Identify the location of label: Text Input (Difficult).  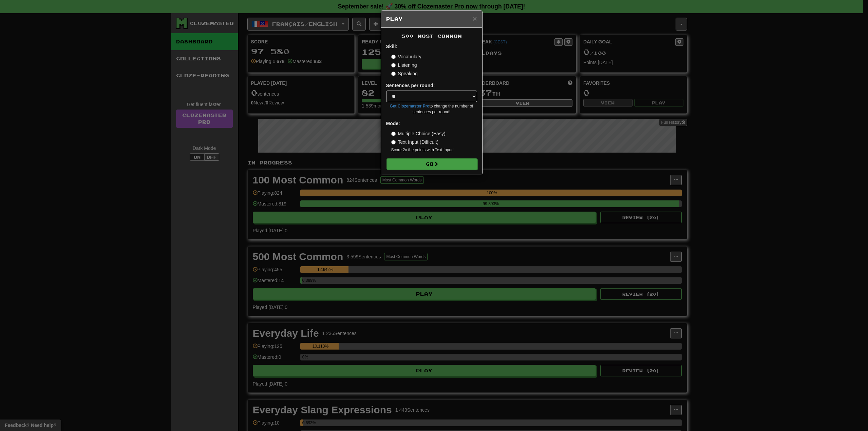
(415, 142).